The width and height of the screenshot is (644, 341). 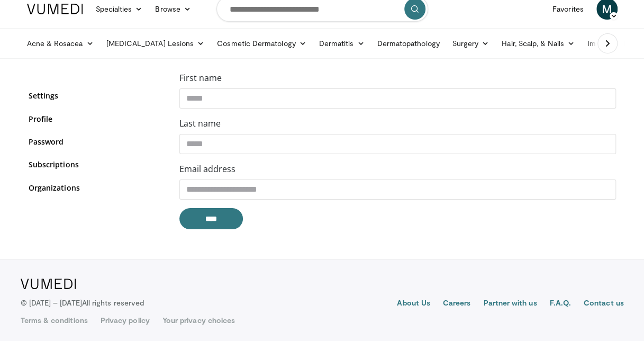 I want to click on a: About Us, so click(x=413, y=304).